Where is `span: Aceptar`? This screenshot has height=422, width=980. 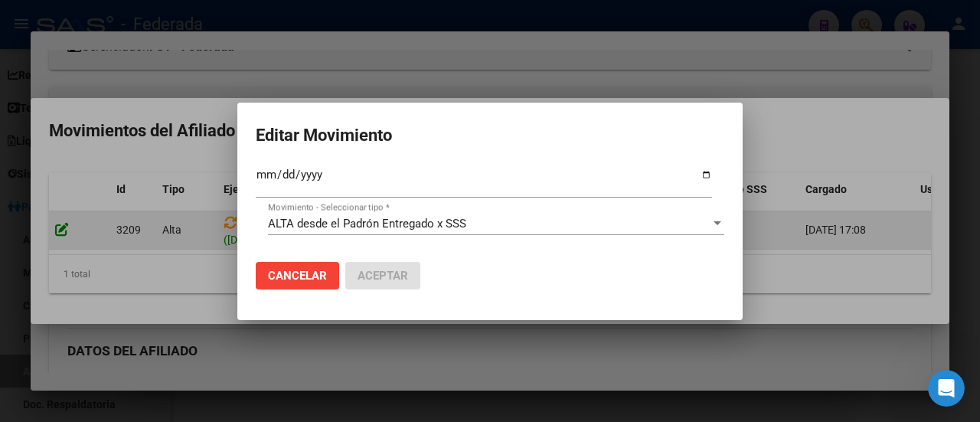 span: Aceptar is located at coordinates (383, 275).